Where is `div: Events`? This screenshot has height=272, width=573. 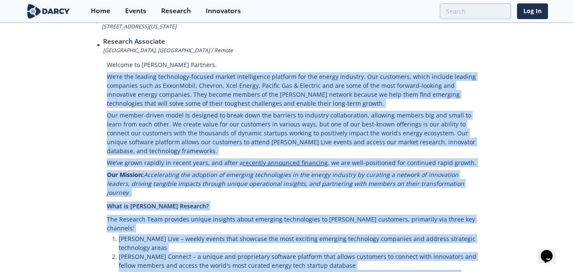 div: Events is located at coordinates (136, 11).